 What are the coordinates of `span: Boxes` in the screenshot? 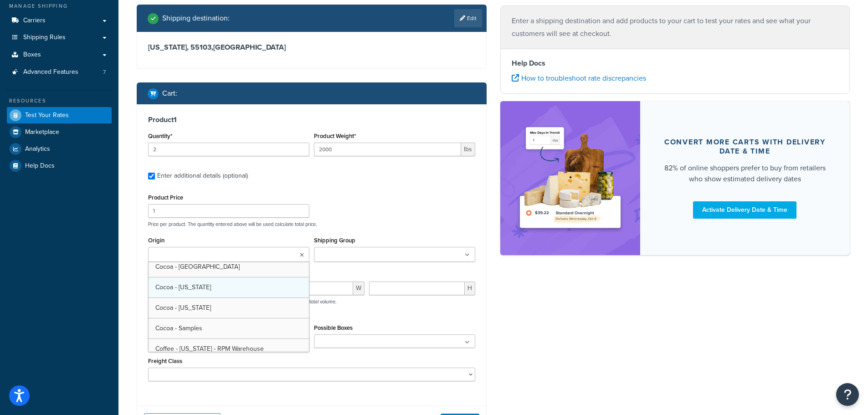 It's located at (32, 55).